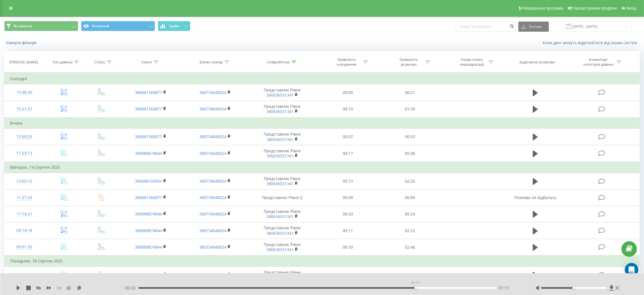  What do you see at coordinates (322, 78) in the screenshot?
I see `td: Сьогодні` at bounding box center [322, 78].